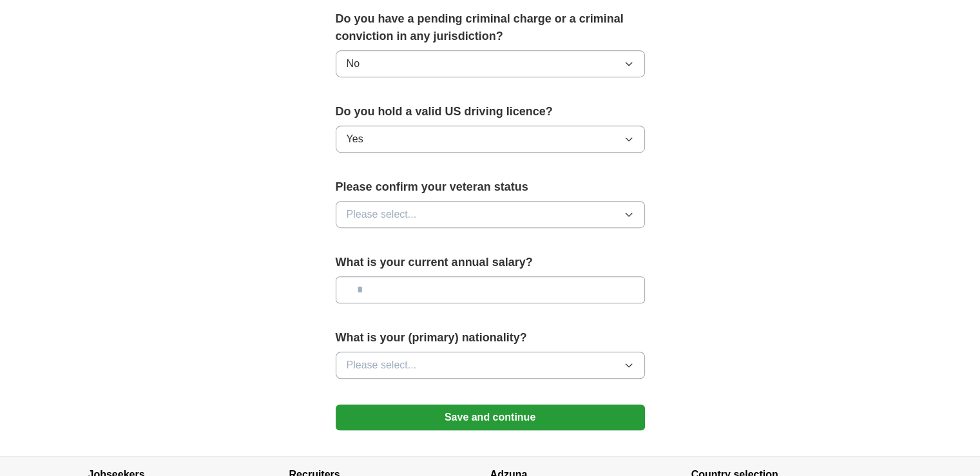 Image resolution: width=980 pixels, height=476 pixels. Describe the element at coordinates (490, 187) in the screenshot. I see `label: Please confirm your veteran status` at that location.